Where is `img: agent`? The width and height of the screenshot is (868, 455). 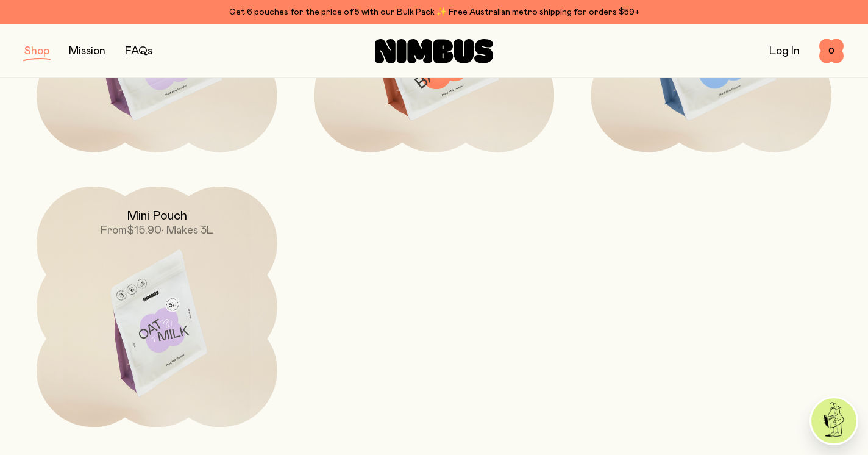
img: agent is located at coordinates (834, 421).